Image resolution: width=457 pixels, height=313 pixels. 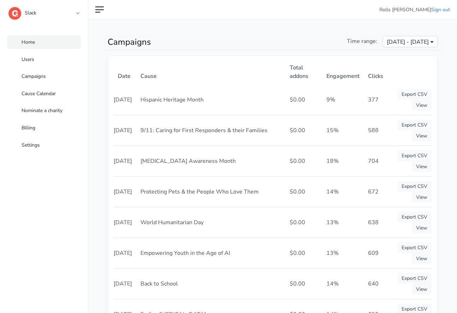 I want to click on a: Campaigns, so click(x=44, y=76).